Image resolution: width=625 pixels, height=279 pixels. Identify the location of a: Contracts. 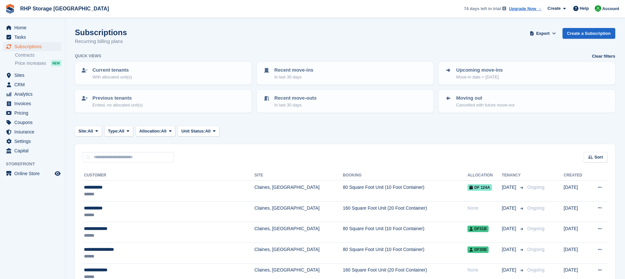
(38, 55).